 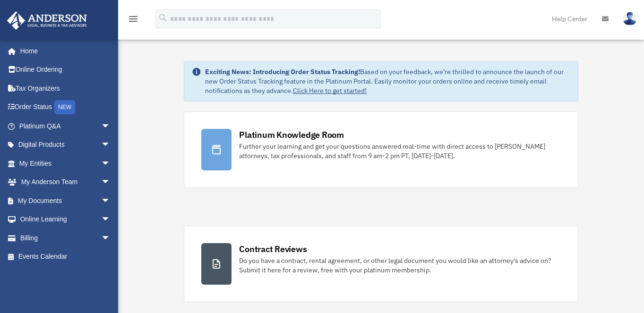 I want to click on div: Further your learning and get your questions answered real-time with direct access to [PERSON_NAM..., so click(x=400, y=151).